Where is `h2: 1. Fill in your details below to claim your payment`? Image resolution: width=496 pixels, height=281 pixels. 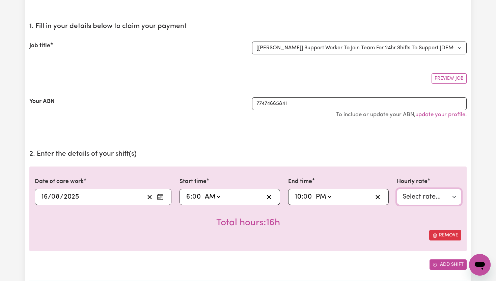
h2: 1. Fill in your details below to claim your payment is located at coordinates (248, 26).